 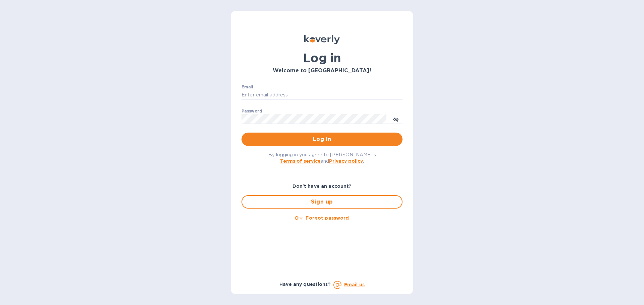 What do you see at coordinates (322, 58) in the screenshot?
I see `h1: Log in` at bounding box center [322, 58].